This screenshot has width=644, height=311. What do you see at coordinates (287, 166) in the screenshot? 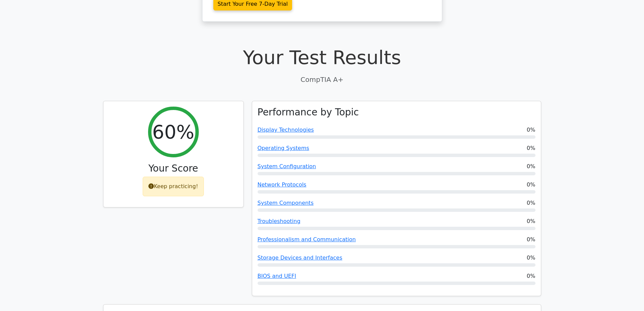
I see `a: System Configuration` at bounding box center [287, 166].